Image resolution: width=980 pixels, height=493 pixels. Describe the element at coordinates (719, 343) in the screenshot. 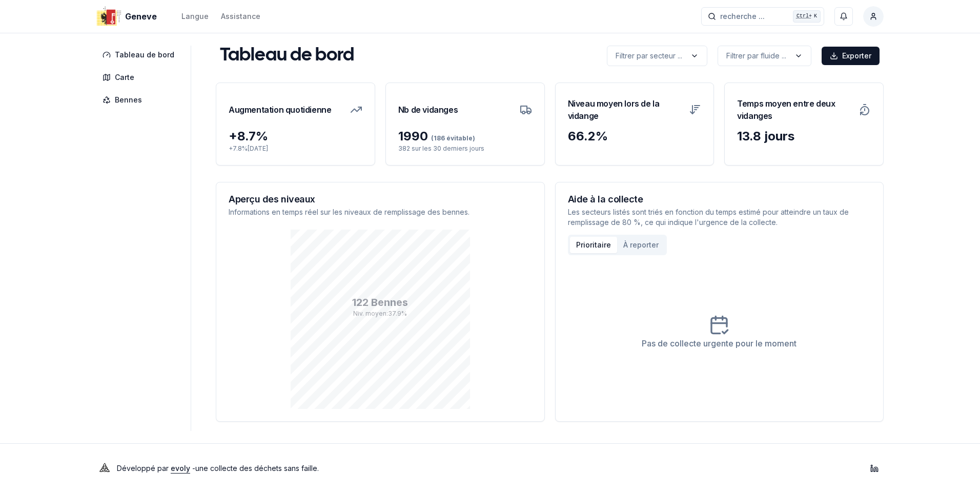

I see `div: Pas de collecte urgente pour le moment` at that location.